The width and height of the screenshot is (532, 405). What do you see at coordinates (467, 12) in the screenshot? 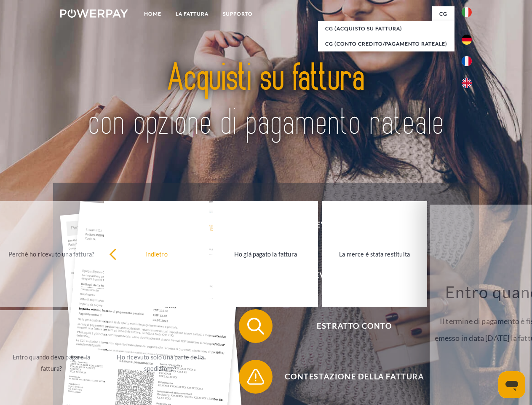
I see `img: it` at bounding box center [467, 12].